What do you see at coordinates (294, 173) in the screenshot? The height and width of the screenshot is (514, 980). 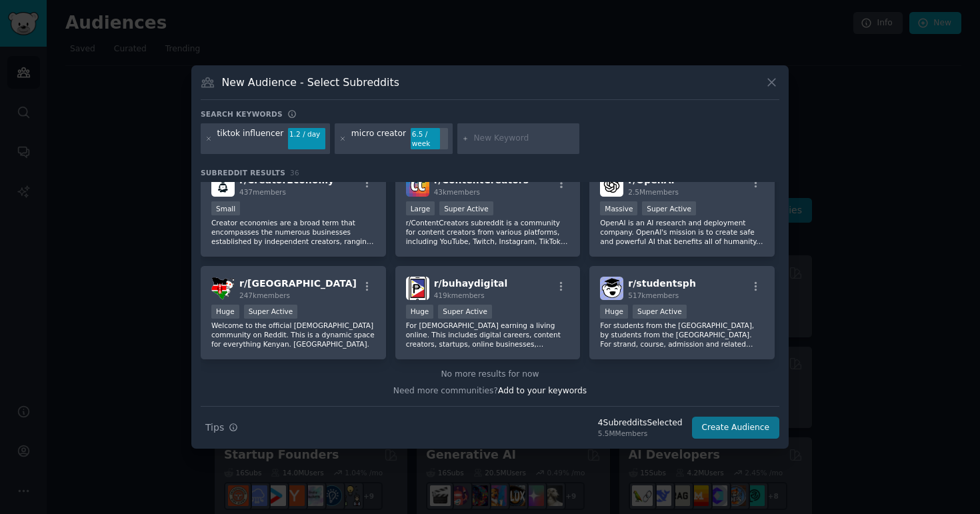 I see `span: 36` at bounding box center [294, 173].